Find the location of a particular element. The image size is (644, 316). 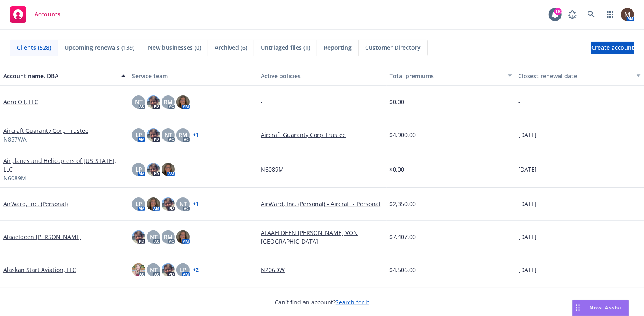

a: + 2 is located at coordinates (196, 270).